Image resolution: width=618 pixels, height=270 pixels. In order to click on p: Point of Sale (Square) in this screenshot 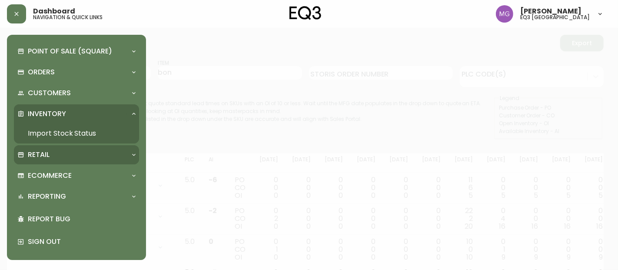, I will do `click(70, 51)`.